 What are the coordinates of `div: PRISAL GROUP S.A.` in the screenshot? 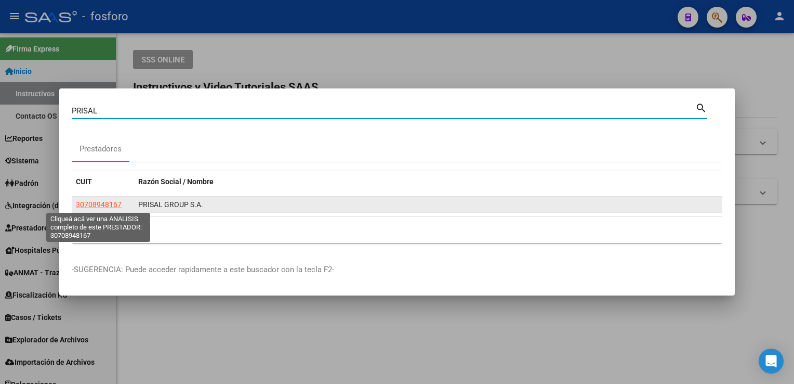 It's located at (428, 204).